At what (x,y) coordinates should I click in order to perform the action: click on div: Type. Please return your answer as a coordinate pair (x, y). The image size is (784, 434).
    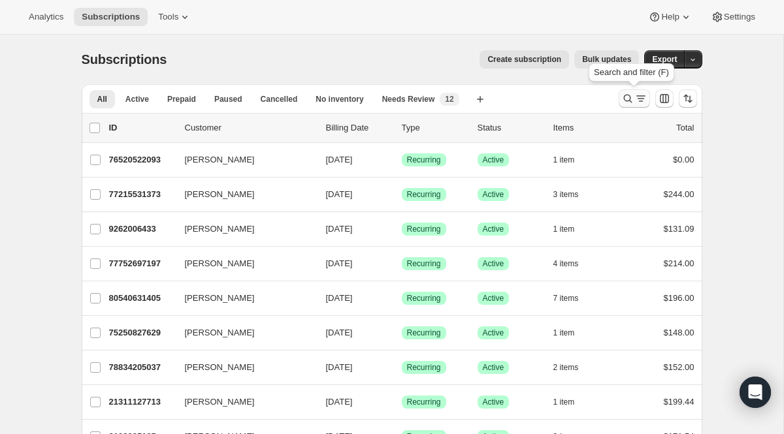
    Looking at the image, I should click on (434, 128).